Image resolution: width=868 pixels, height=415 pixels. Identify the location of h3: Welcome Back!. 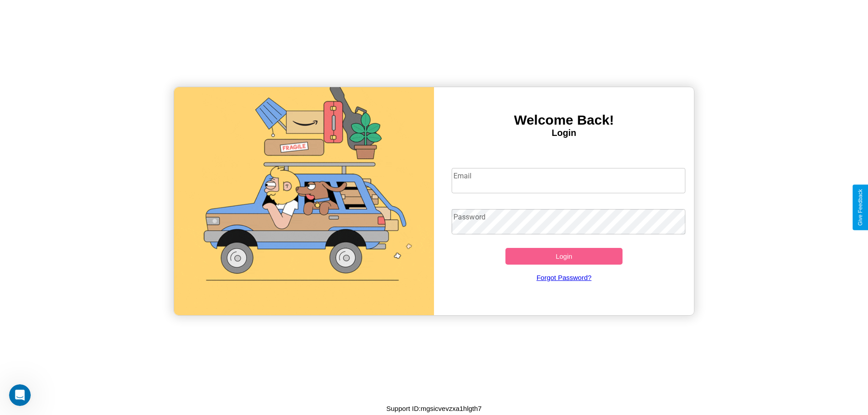
(564, 120).